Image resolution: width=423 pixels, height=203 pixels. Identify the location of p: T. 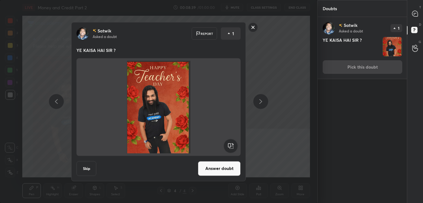
(420, 7).